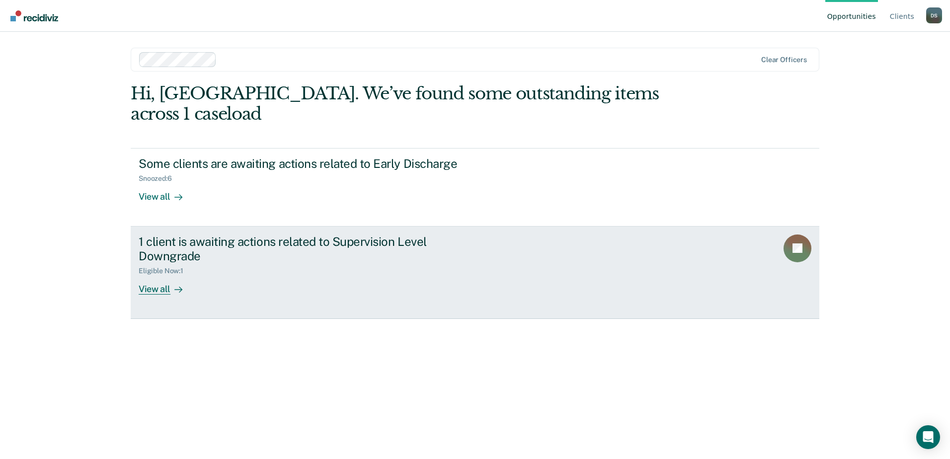 This screenshot has width=950, height=459. Describe the element at coordinates (159, 178) in the screenshot. I see `div: Snoozed : 6` at that location.